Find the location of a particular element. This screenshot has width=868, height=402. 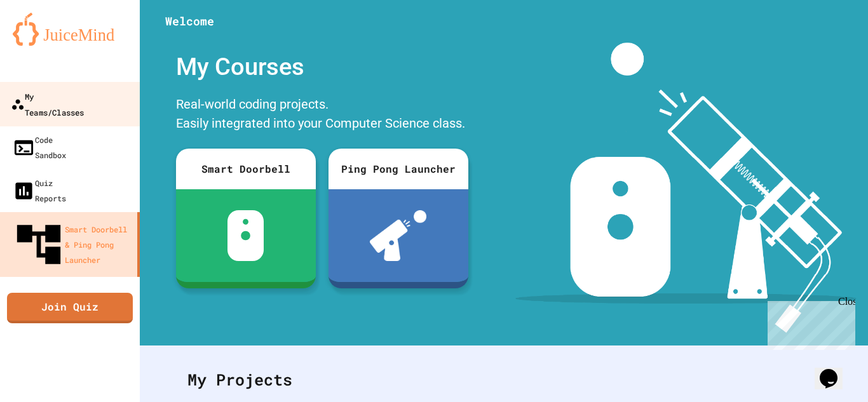

div: My Courses is located at coordinates (322, 66).